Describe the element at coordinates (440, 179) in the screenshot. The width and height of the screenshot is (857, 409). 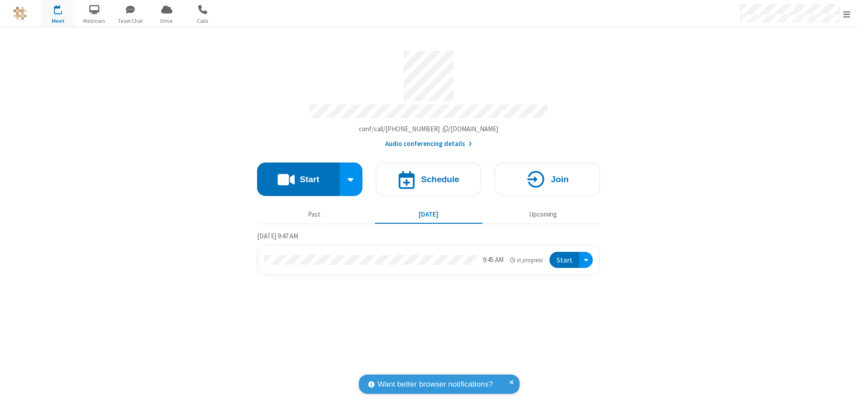
I see `h4: Schedule` at that location.